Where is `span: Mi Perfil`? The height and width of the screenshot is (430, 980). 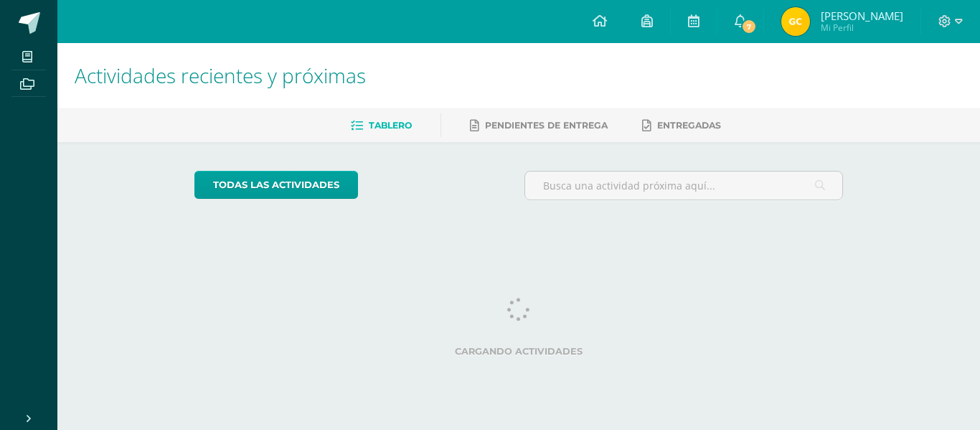
span: Mi Perfil is located at coordinates (862, 27).